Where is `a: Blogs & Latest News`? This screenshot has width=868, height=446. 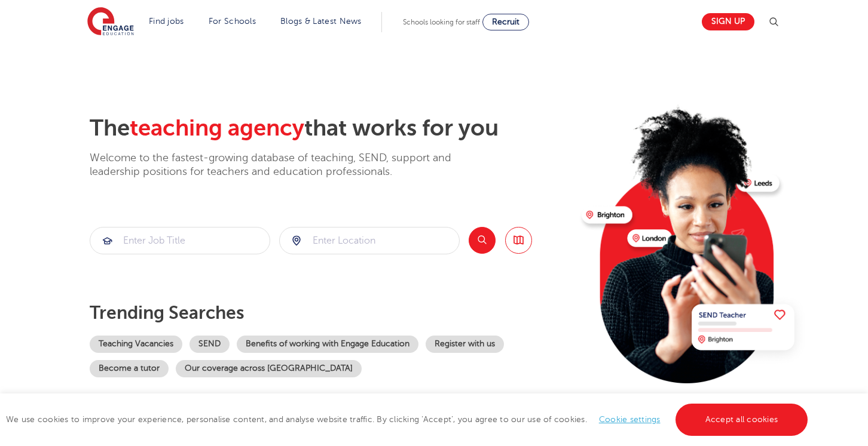 a: Blogs & Latest News is located at coordinates (321, 21).